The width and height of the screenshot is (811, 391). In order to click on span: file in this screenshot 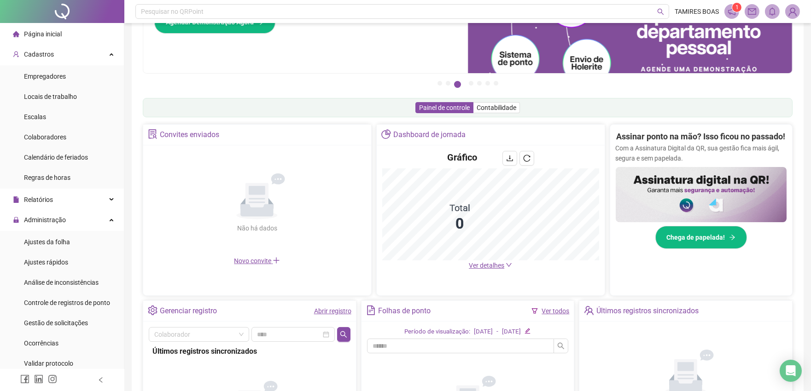, I will do `click(16, 200)`.